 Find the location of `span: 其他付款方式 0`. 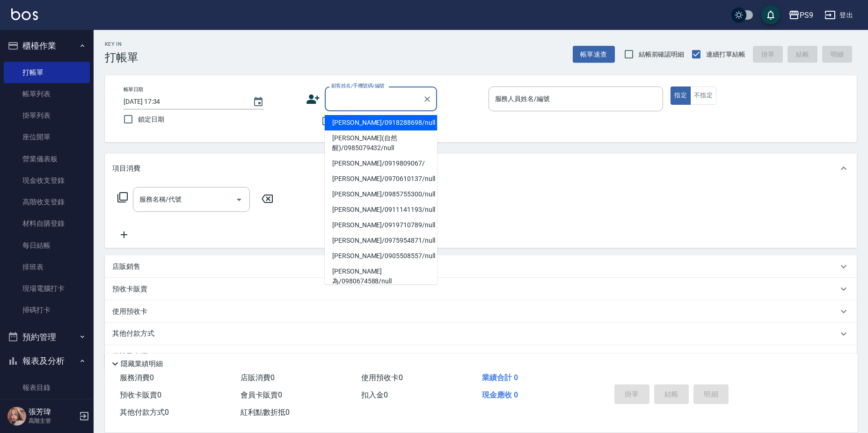

span: 其他付款方式 0 is located at coordinates (144, 412).